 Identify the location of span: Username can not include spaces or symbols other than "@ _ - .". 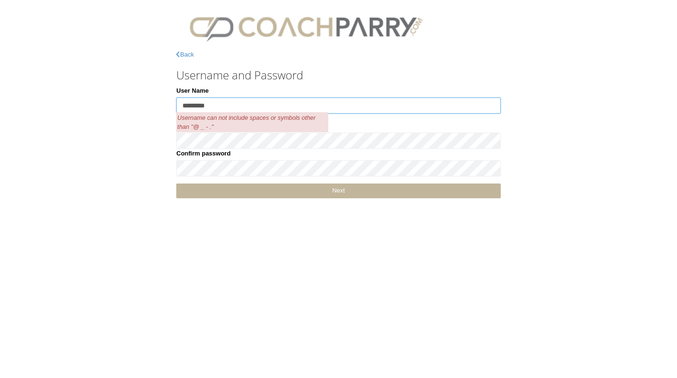
(252, 122).